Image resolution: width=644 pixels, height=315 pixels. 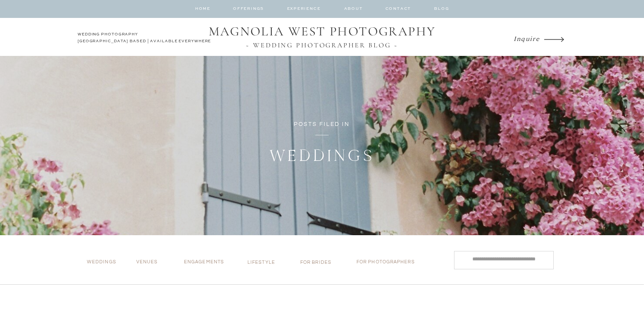 What do you see at coordinates (203, 11) in the screenshot?
I see `a: home` at bounding box center [203, 11].